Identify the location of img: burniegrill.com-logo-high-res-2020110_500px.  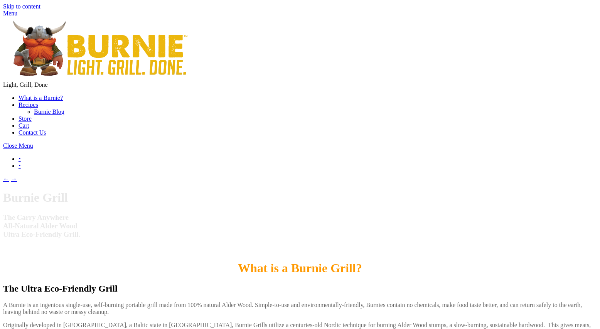
(100, 48).